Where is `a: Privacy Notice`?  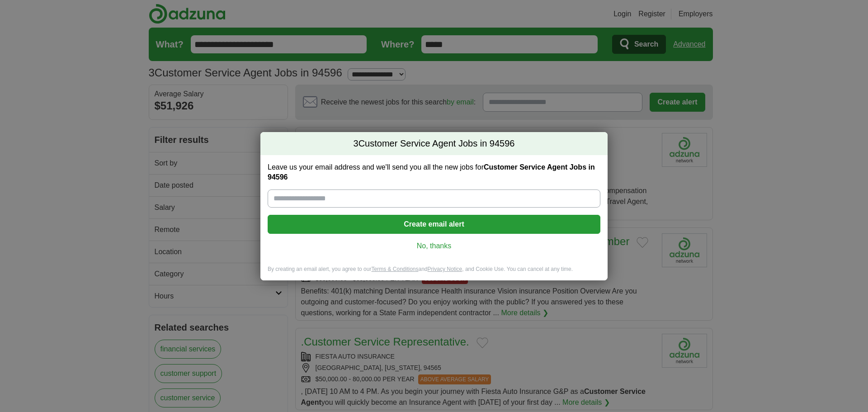 a: Privacy Notice is located at coordinates (445, 269).